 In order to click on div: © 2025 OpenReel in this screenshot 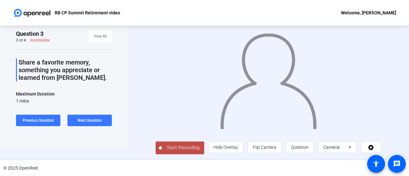, I will do `click(20, 168)`.